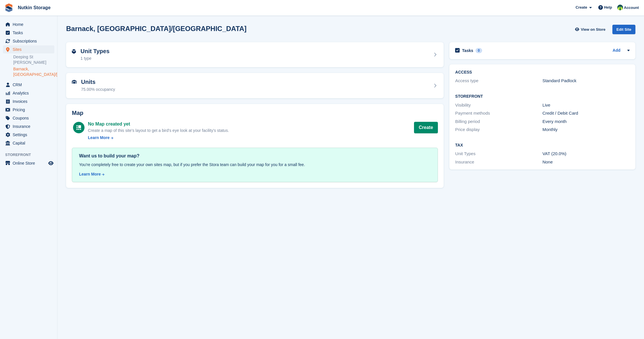 The width and height of the screenshot is (644, 339). I want to click on span: Help, so click(608, 7).